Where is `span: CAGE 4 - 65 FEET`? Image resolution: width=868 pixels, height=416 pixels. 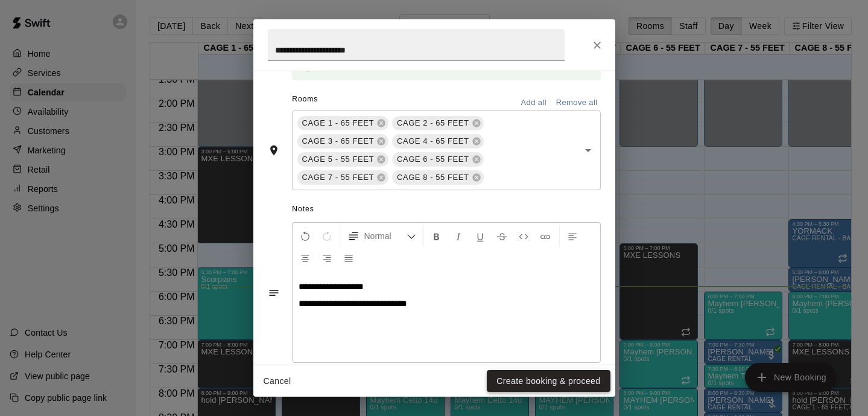 span: CAGE 4 - 65 FEET is located at coordinates (433, 141).